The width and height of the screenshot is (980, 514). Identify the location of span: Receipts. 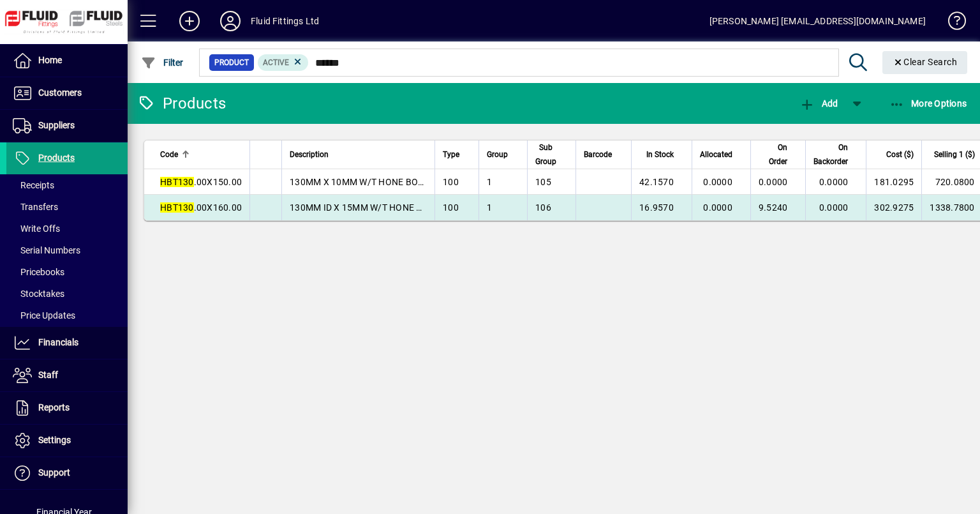
(33, 185).